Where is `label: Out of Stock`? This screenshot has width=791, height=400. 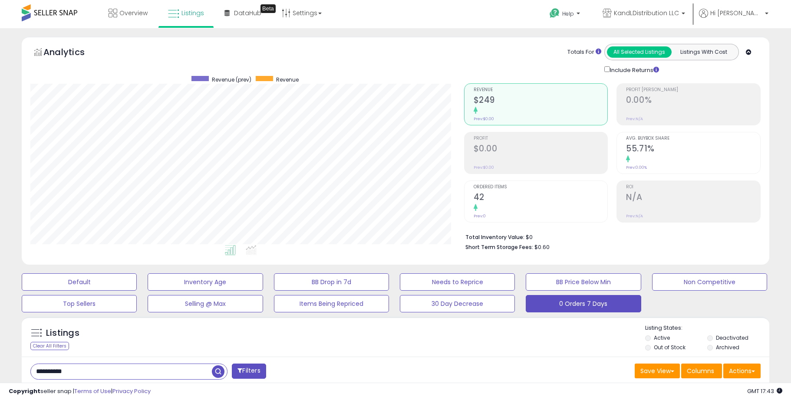
label: Out of Stock is located at coordinates (669, 347).